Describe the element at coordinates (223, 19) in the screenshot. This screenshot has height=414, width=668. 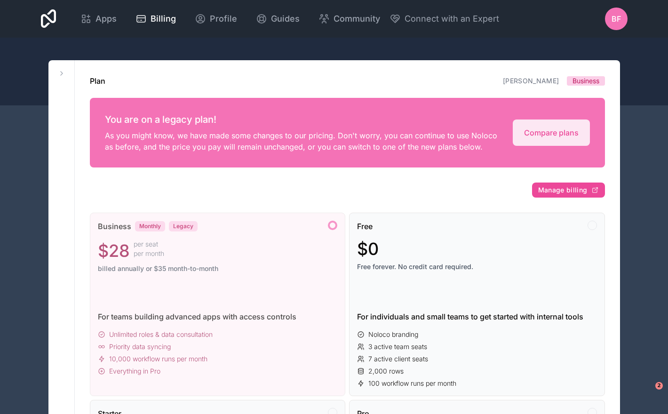
I see `span: Profile` at that location.